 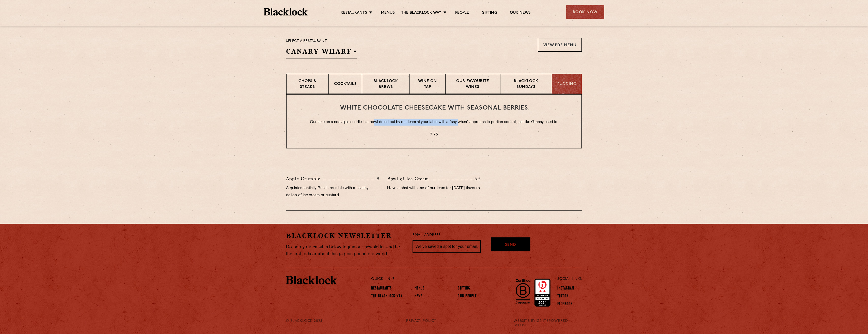 I want to click on div: WEBSITE BY POWERED BY, so click(x=547, y=323).